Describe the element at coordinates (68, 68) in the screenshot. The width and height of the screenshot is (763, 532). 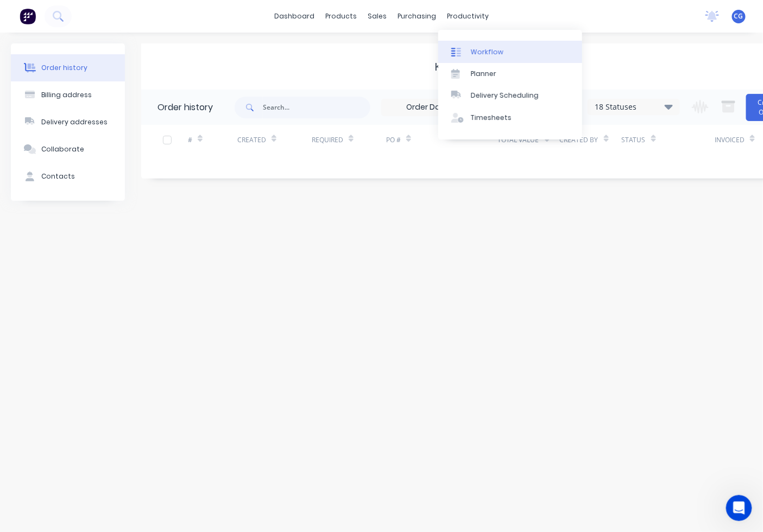
I see `button: Order history` at that location.